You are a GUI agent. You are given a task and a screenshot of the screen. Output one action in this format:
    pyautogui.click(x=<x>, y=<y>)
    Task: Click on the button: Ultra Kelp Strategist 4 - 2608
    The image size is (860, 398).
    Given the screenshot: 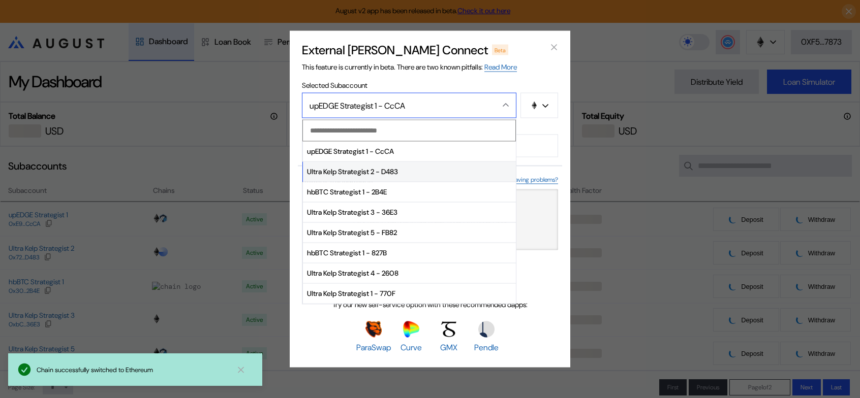 What is the action you would take?
    pyautogui.click(x=409, y=273)
    